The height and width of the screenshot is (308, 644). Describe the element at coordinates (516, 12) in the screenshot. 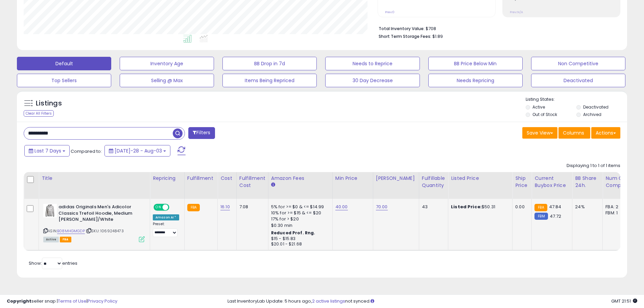

I see `small: Prev: N/A` at that location.